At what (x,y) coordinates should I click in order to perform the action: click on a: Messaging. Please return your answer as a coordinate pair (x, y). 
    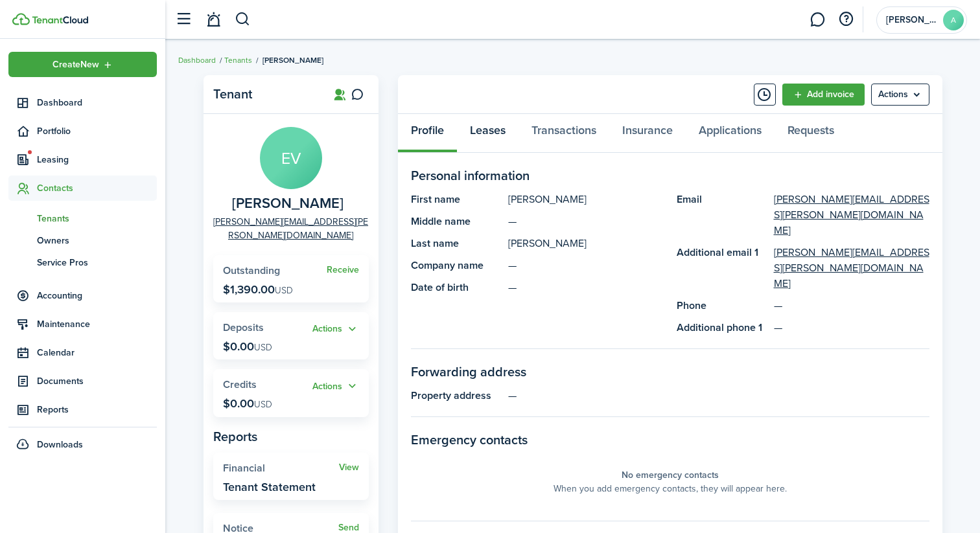
    Looking at the image, I should click on (817, 19).